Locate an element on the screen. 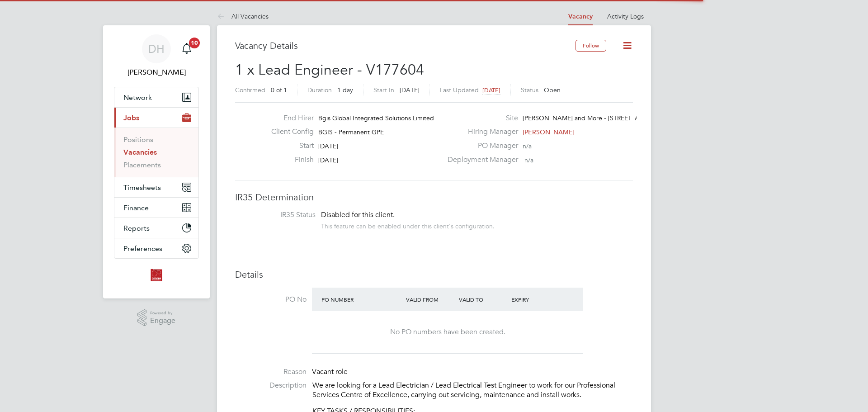 The width and height of the screenshot is (868, 412). button: Finance is located at coordinates (157, 208).